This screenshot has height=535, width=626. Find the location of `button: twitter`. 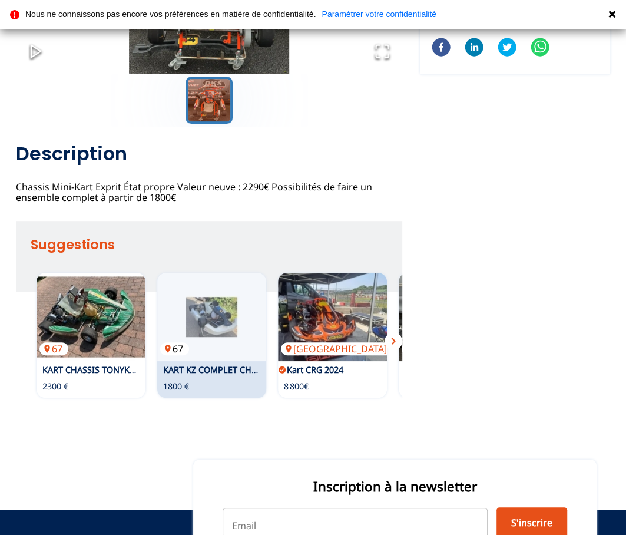

button: twitter is located at coordinates (507, 48).